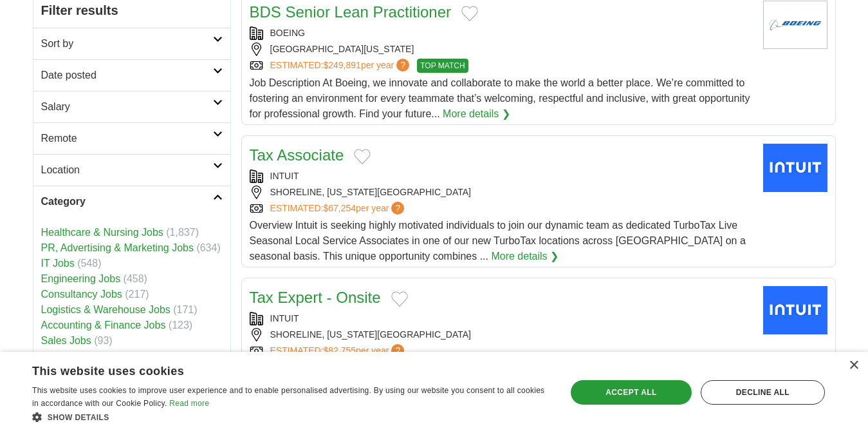  I want to click on a: Engineering Jobs, so click(81, 279).